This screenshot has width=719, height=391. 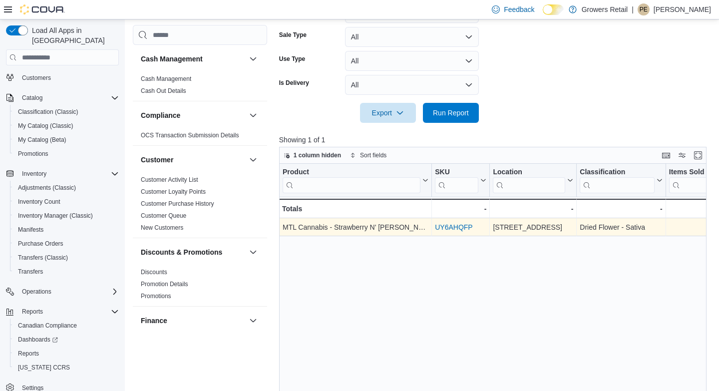 I want to click on button: Location, so click(x=533, y=180).